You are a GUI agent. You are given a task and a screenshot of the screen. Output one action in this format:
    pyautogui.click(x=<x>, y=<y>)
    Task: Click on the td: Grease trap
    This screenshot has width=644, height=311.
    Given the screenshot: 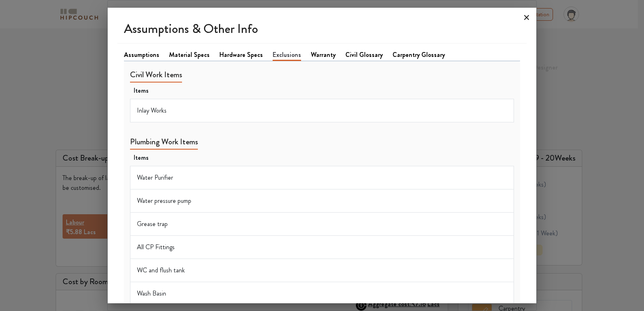 What is the action you would take?
    pyautogui.click(x=322, y=224)
    